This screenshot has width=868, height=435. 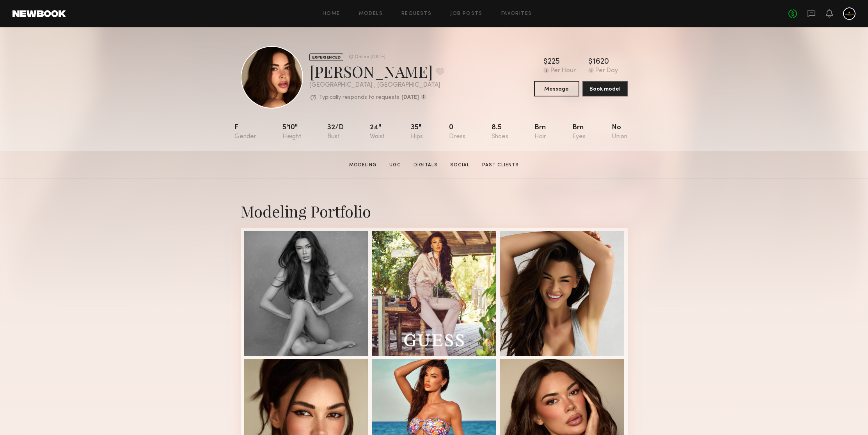 What do you see at coordinates (557, 89) in the screenshot?
I see `button: Message` at bounding box center [557, 89].